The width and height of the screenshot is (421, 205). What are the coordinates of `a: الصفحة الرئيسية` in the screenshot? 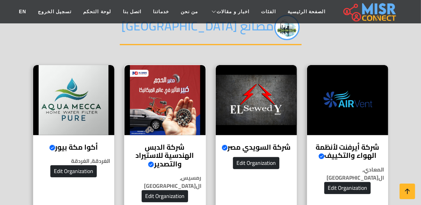 It's located at (306, 12).